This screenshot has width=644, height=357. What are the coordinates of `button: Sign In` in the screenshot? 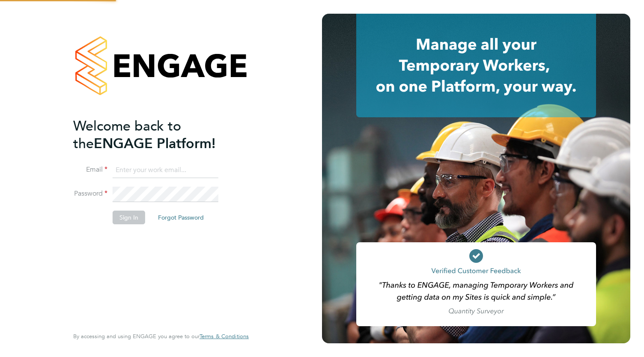 It's located at (129, 217).